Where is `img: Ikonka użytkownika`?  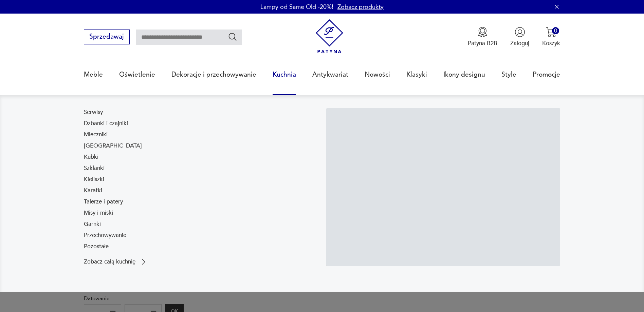
img: Ikonka użytkownika is located at coordinates (520, 32).